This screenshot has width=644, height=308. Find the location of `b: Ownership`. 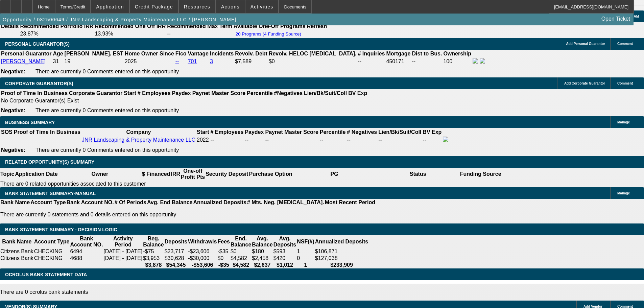

b: Ownership is located at coordinates (457, 54).